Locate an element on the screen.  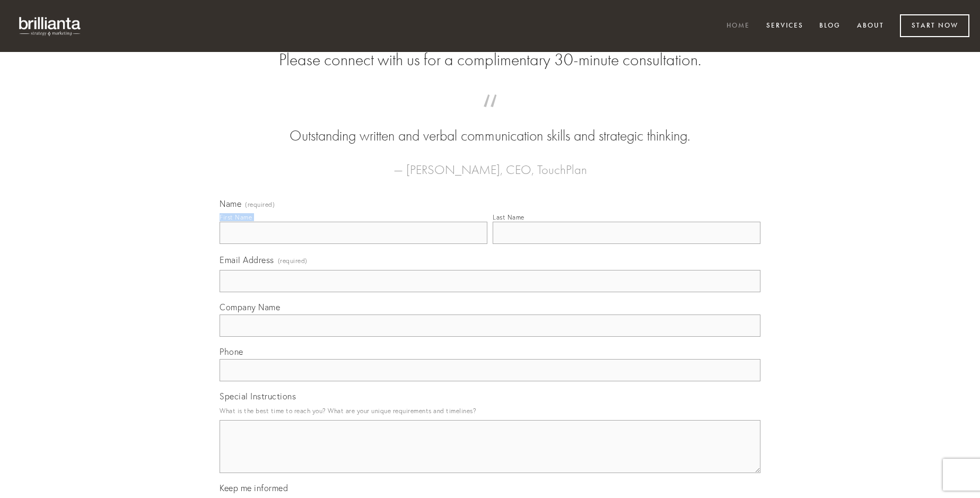
span: Company Name is located at coordinates (250, 308).